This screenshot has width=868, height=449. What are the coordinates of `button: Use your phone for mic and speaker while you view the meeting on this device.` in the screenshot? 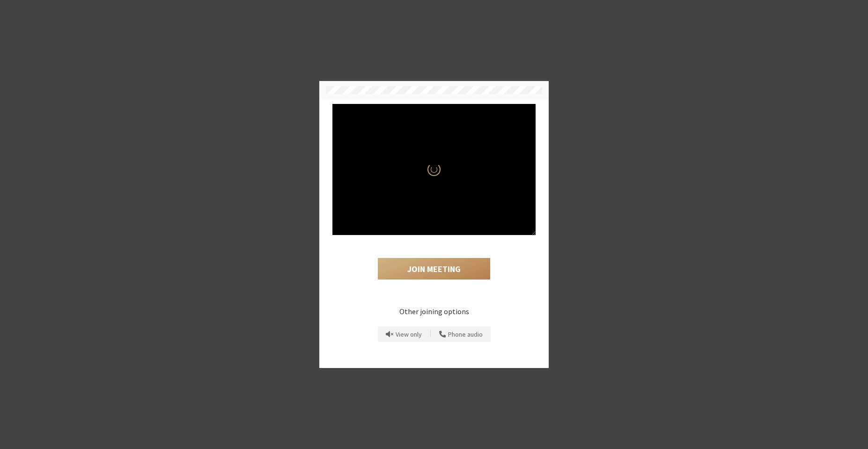 It's located at (461, 334).